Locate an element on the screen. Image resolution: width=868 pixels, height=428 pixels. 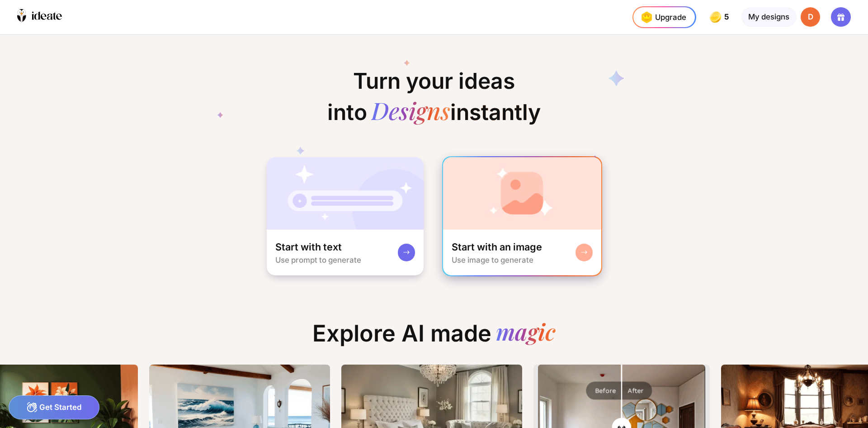
div: Start with text is located at coordinates (308, 247).